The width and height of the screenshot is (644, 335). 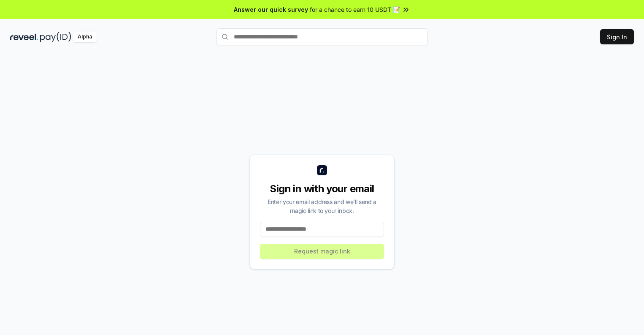 What do you see at coordinates (322, 206) in the screenshot?
I see `div: Enter your email address and we’ll send a magic link to your inbox.` at bounding box center [322, 206].